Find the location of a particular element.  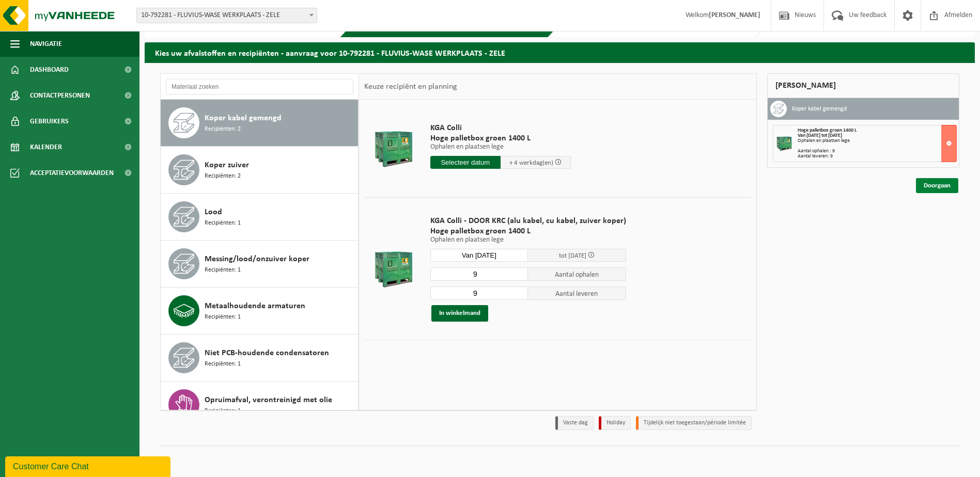

li: Vaste dag is located at coordinates (575, 423).